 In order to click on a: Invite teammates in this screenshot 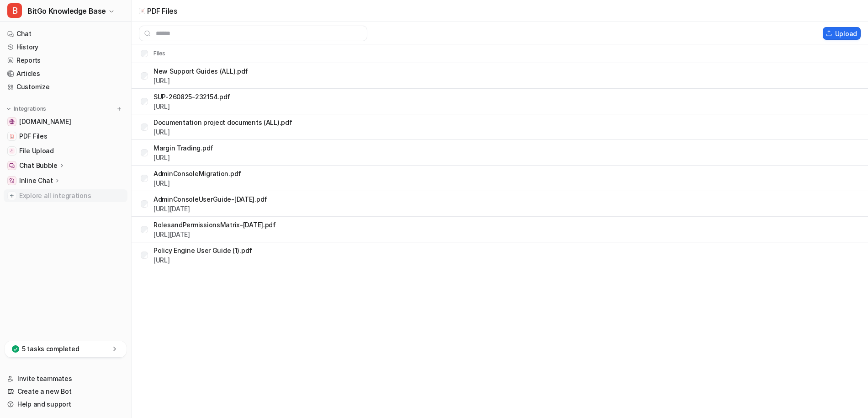, I will do `click(65, 379)`.